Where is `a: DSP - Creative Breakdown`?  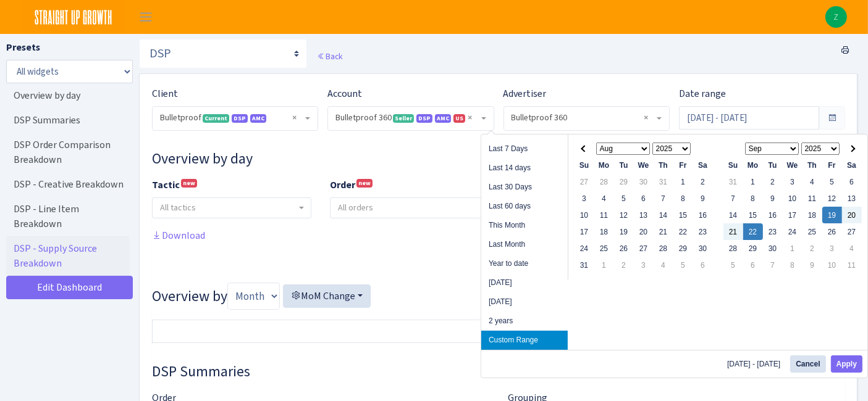 a: DSP - Creative Breakdown is located at coordinates (68, 185).